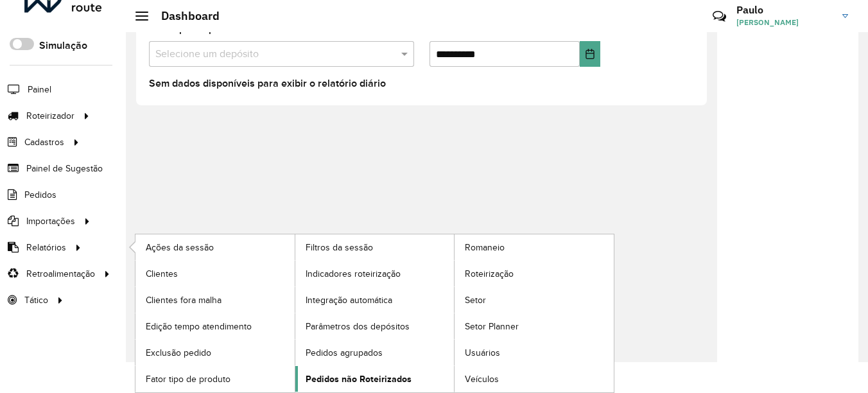 This screenshot has height=393, width=868. I want to click on a: Exclusão pedido, so click(215, 353).